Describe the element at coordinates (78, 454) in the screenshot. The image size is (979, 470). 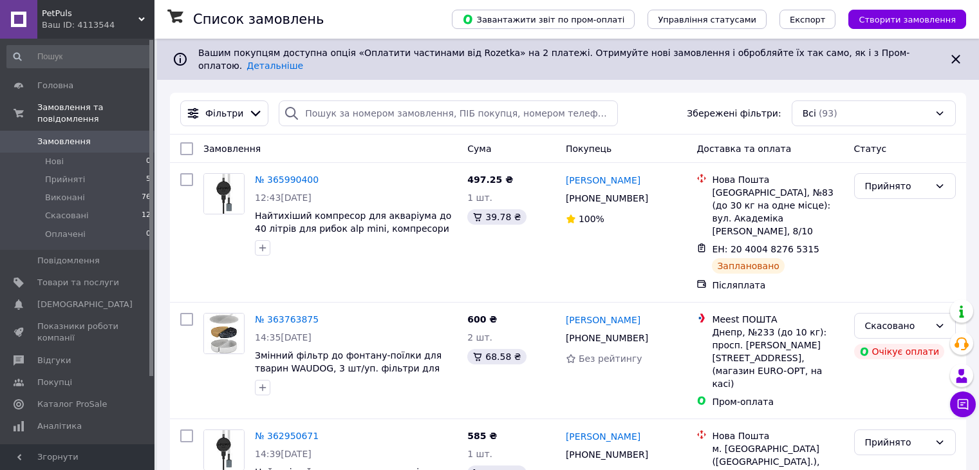
I see `span: Гаманець компанії` at that location.